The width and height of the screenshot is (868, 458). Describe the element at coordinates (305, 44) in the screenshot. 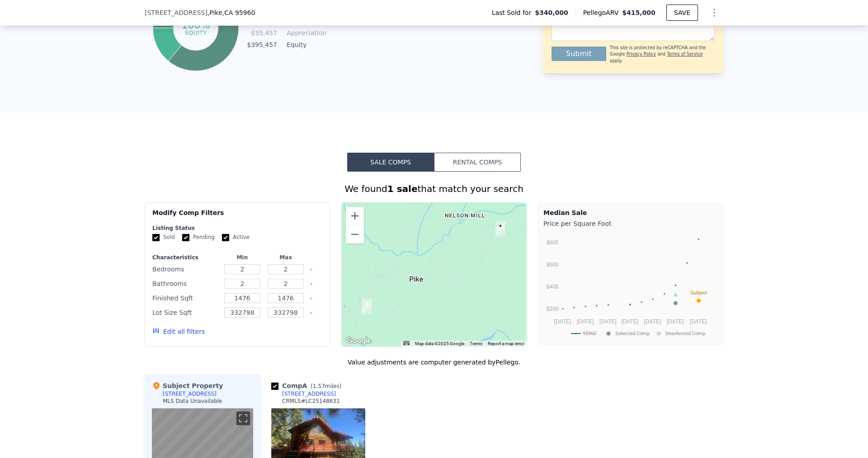

I see `td: Equity` at that location.